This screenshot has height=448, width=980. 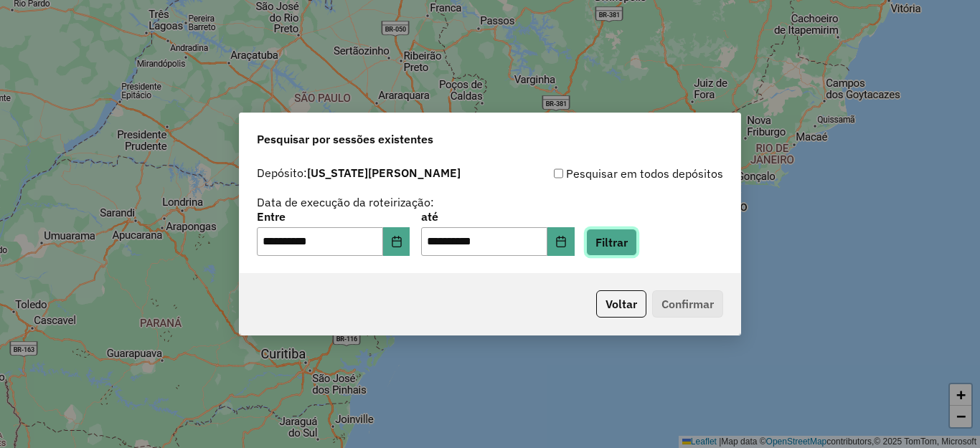 I want to click on label: Depósito:, so click(x=359, y=172).